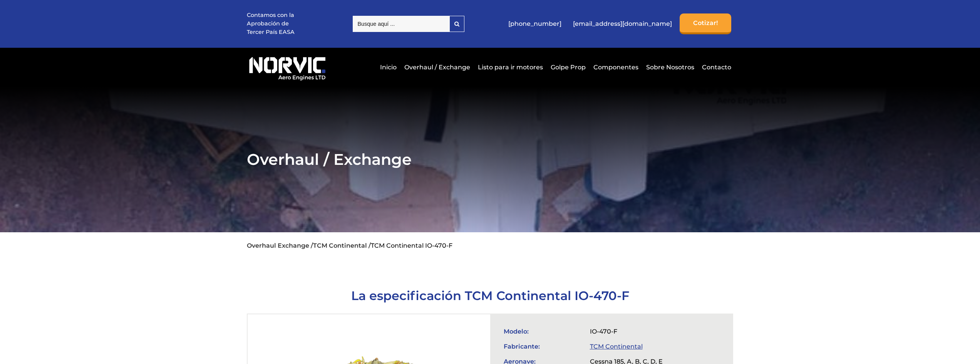  What do you see at coordinates (616, 67) in the screenshot?
I see `a: Componentes` at bounding box center [616, 67].